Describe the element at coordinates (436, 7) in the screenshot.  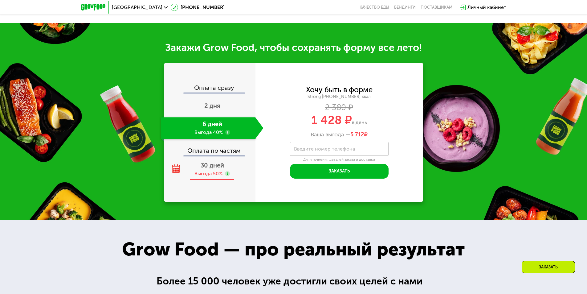
I see `div: поставщикам` at that location.